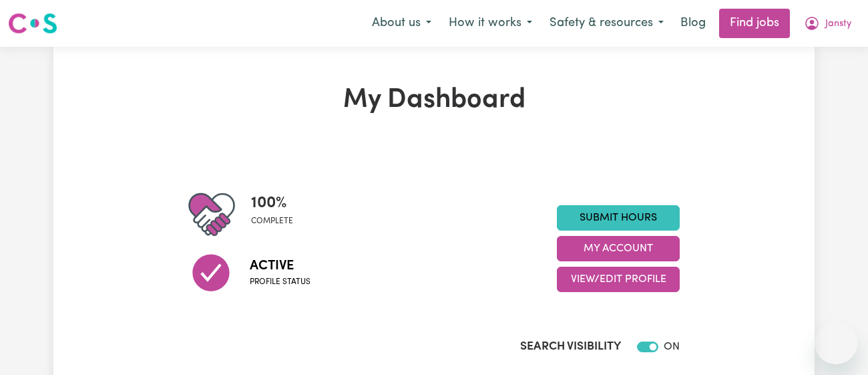  Describe the element at coordinates (570, 347) in the screenshot. I see `label: Search Visibility` at that location.